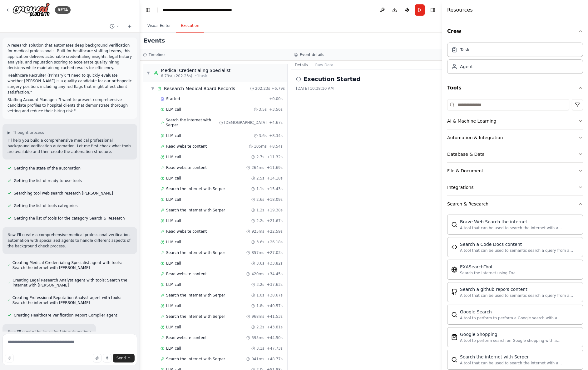 The height and width of the screenshot is (370, 588). I want to click on div: Google Search, so click(519, 312).